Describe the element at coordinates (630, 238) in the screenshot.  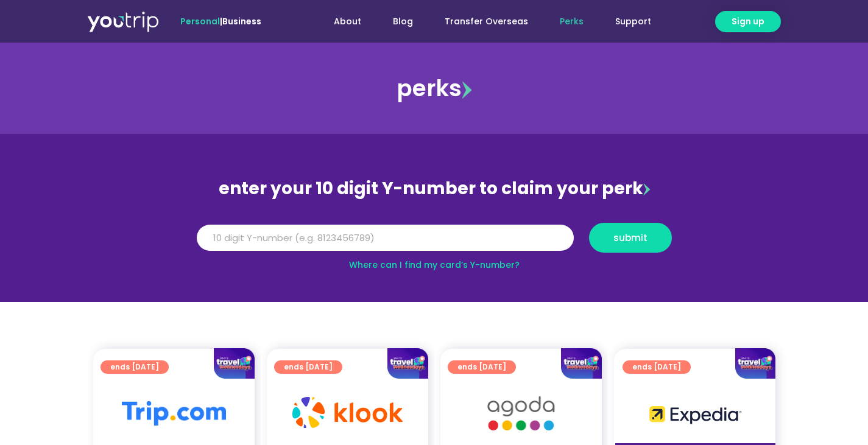
I see `button: submit` at that location.